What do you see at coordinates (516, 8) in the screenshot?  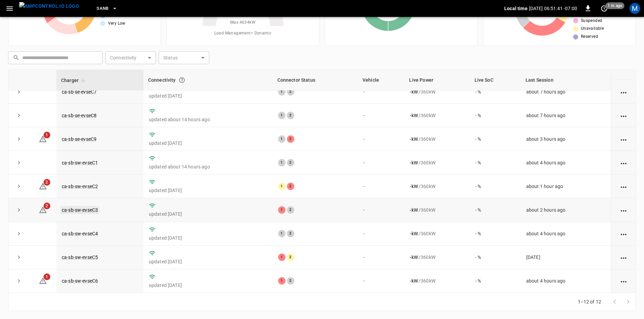 I see `p: Local time` at bounding box center [516, 8].